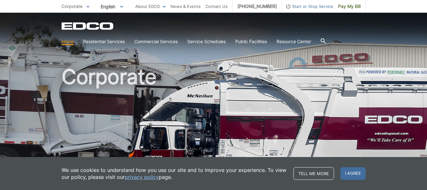  I want to click on p: We use cookies to understand how you use our site and to improve your experience. To view our pol..., so click(174, 173).